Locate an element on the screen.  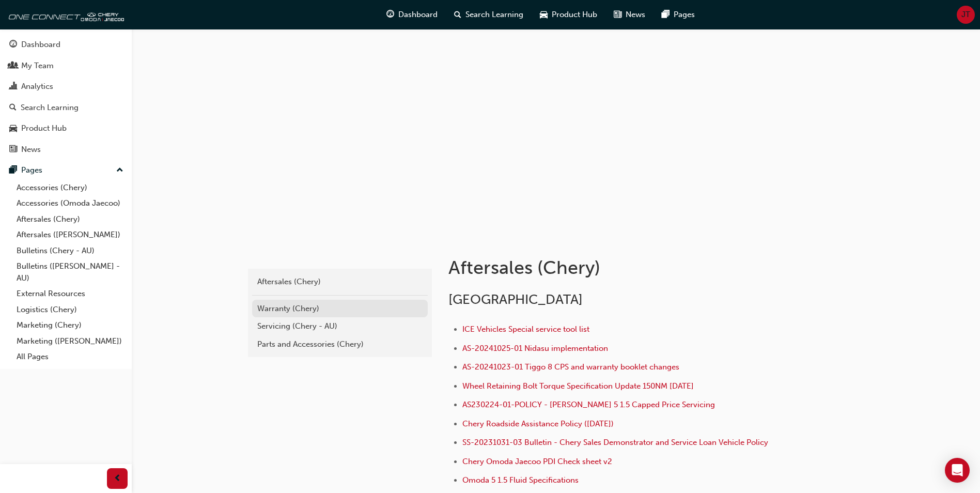
div: My Team is located at coordinates (37, 65).